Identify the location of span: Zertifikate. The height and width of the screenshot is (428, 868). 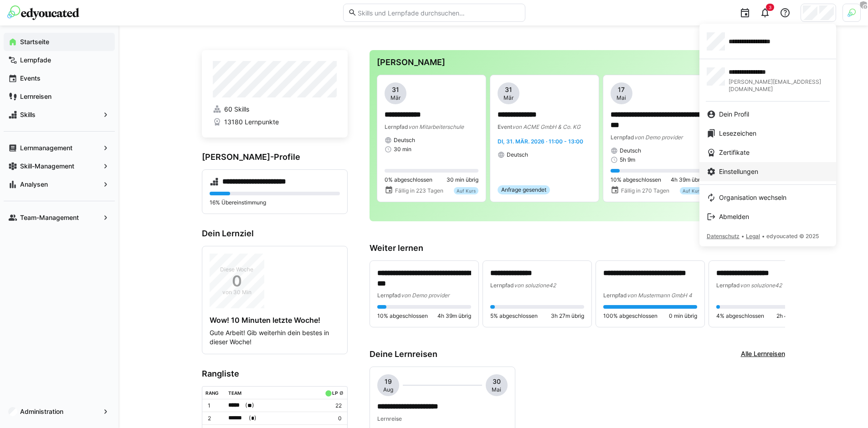
(734, 152).